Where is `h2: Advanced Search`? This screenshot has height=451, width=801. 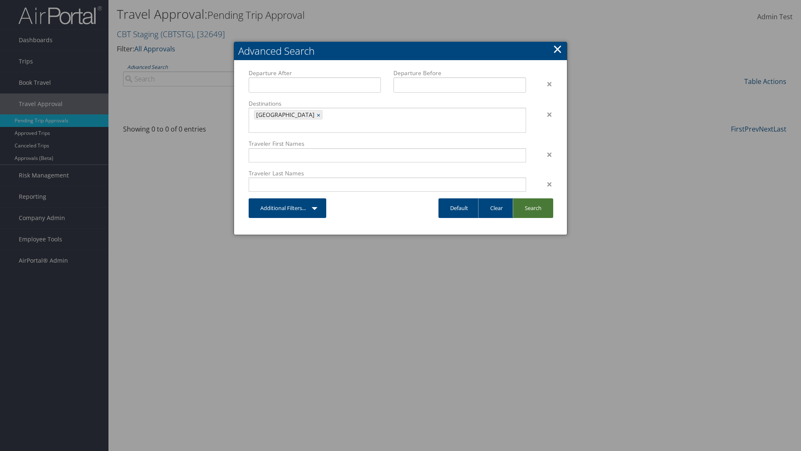 h2: Advanced Search is located at coordinates (401, 51).